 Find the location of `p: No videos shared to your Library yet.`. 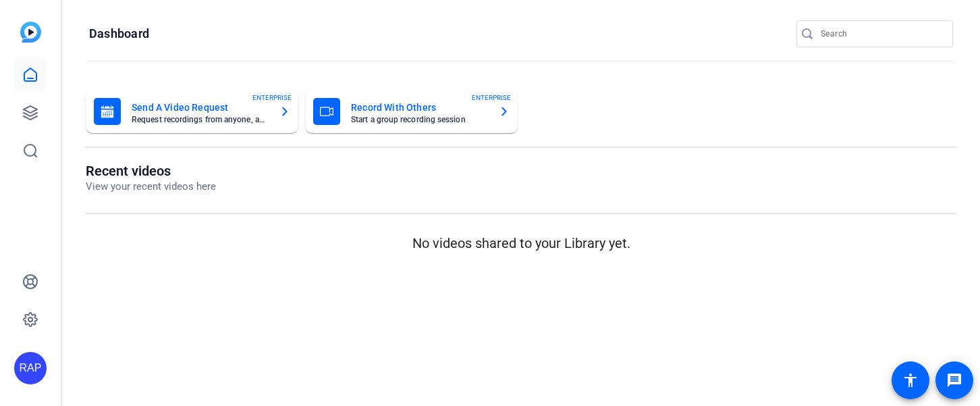

p: No videos shared to your Library yet. is located at coordinates (521, 243).